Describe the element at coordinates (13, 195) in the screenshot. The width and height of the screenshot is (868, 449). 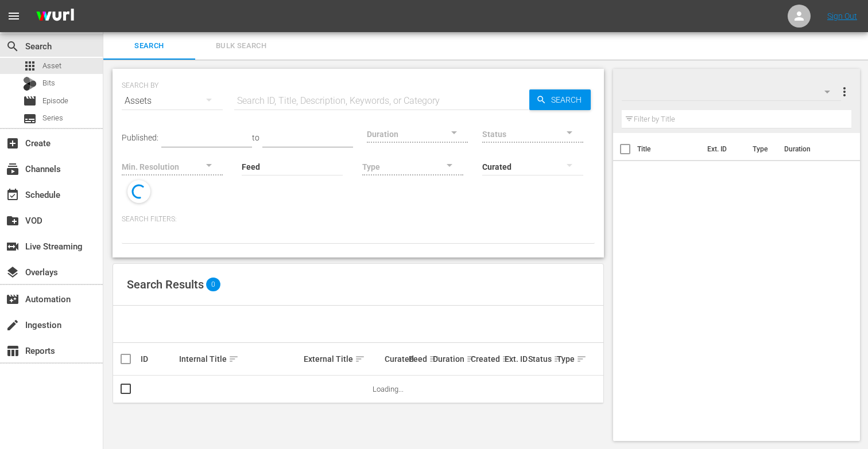
I see `span: Schedule` at that location.